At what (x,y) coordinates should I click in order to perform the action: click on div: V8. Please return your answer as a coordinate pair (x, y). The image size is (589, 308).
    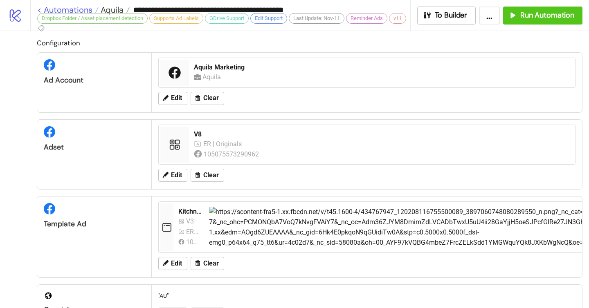
    Looking at the image, I should click on (382, 134).